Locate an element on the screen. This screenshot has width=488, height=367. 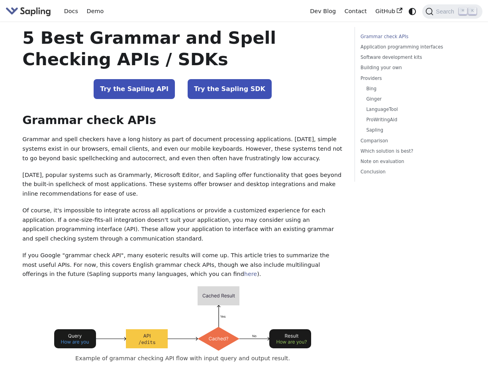
a: LanguageTool is located at coordinates (406, 109).